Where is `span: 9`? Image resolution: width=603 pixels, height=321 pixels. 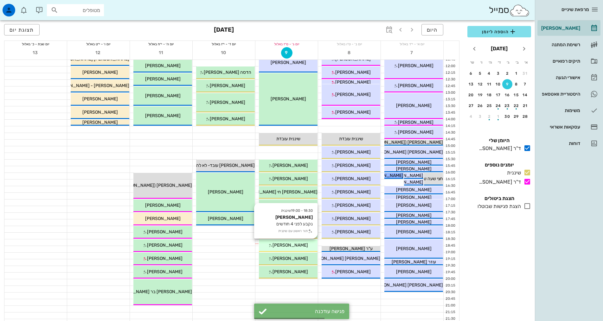
span: 9 is located at coordinates (287, 53).